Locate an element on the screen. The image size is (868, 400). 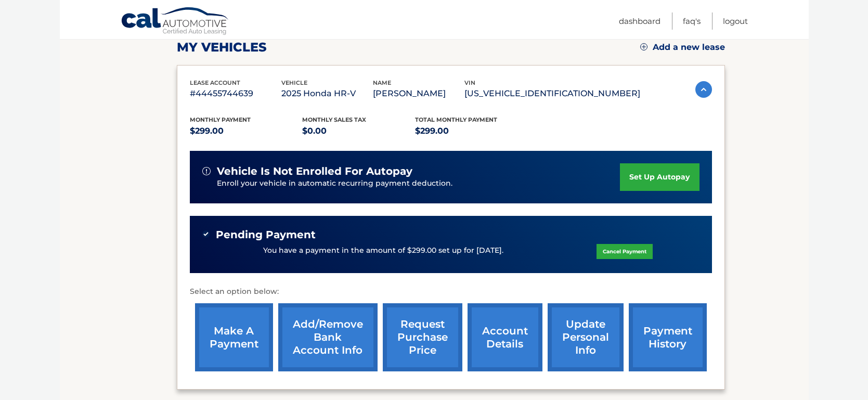
h2: my vehicles is located at coordinates (222, 47).